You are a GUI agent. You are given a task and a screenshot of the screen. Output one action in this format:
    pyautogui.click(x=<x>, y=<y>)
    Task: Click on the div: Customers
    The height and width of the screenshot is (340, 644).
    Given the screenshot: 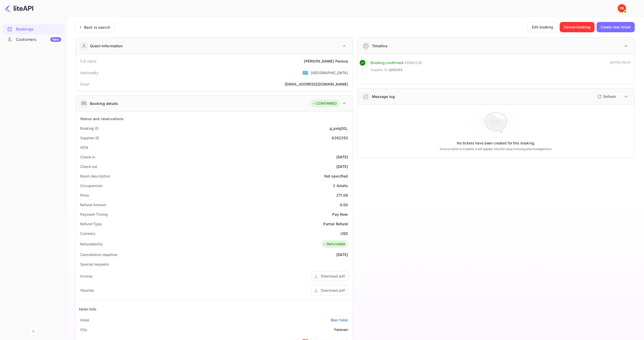 What is the action you would take?
    pyautogui.click(x=39, y=40)
    